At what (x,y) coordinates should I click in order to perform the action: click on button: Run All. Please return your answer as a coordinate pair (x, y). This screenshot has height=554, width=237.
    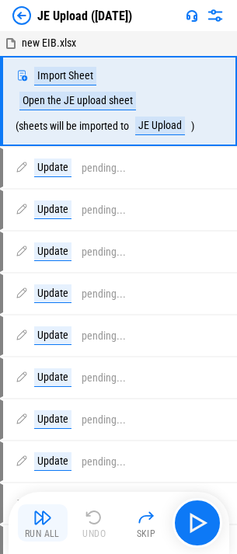
    Looking at the image, I should click on (43, 522).